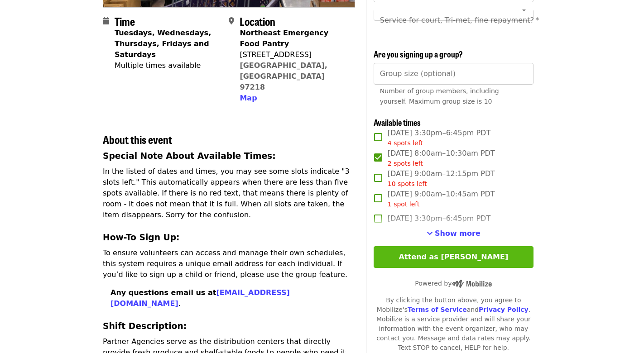  Describe the element at coordinates (406, 163) in the screenshot. I see `span: 2 spots left` at that location.